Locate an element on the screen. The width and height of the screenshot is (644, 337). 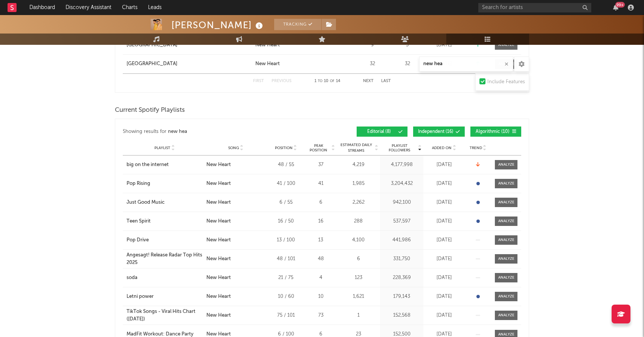
div: 10 / 60 is located at coordinates (286, 297).